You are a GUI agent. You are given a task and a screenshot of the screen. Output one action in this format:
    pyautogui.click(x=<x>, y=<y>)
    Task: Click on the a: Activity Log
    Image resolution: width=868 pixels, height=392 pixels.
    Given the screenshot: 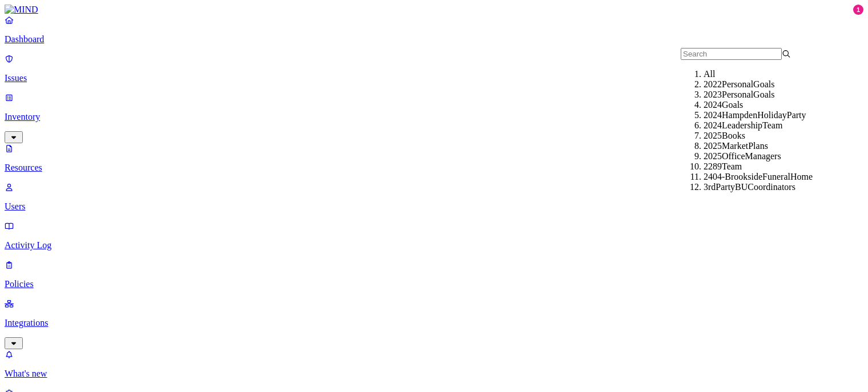 What is the action you would take?
    pyautogui.click(x=434, y=236)
    